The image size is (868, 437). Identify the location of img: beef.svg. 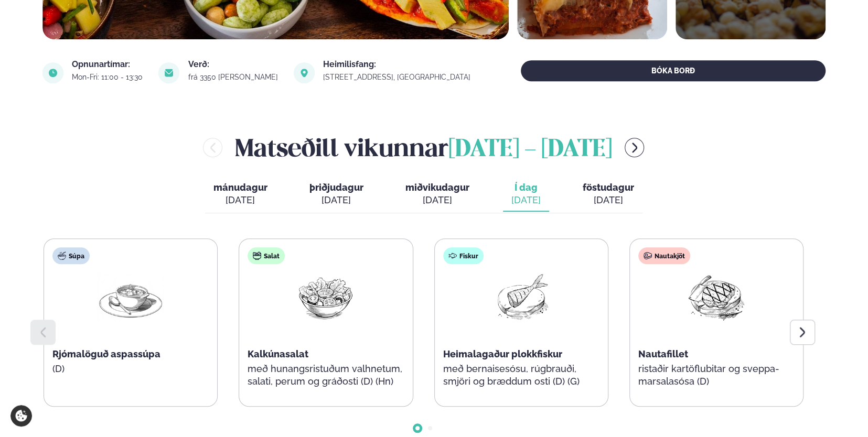
(648, 256).